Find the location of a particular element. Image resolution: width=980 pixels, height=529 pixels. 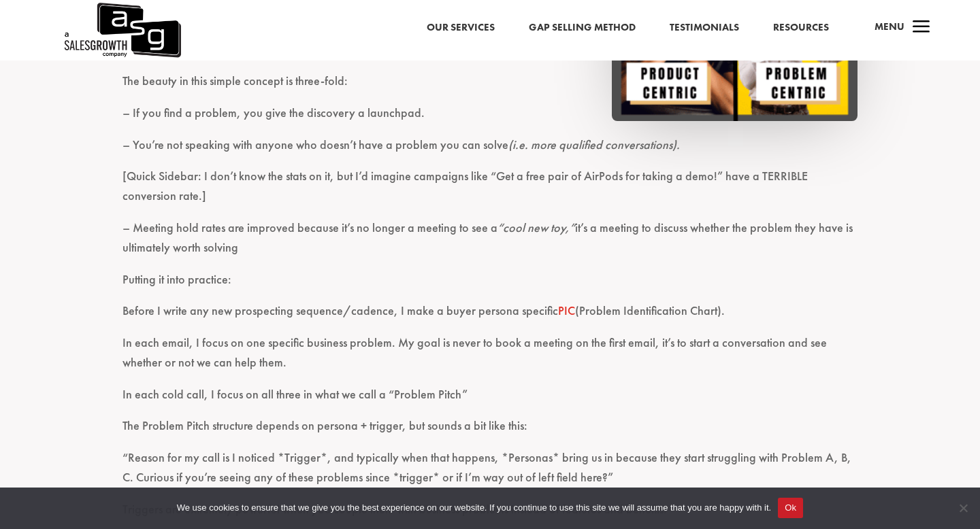

span: In each email, I focus on one specific business problem. My goal is never to book a meeting on th... is located at coordinates (474, 352).